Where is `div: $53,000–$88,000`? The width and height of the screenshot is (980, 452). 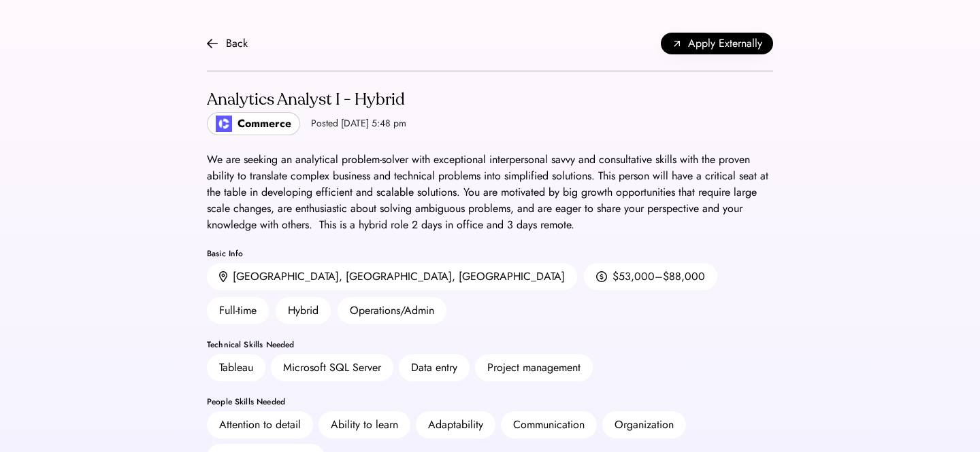 div: $53,000–$88,000 is located at coordinates (659, 277).